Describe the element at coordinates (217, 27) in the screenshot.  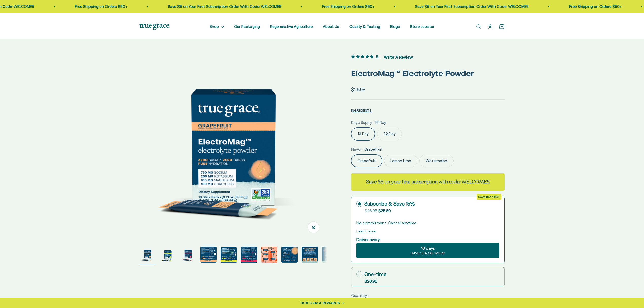
I see `summary: Shop` at that location.